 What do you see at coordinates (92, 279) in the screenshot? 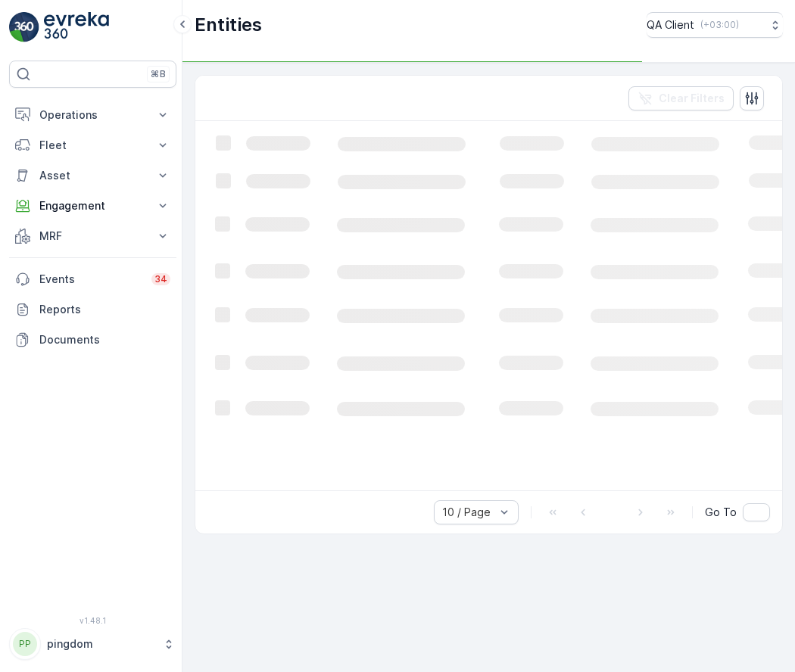
I see `a: Events34` at bounding box center [92, 279].